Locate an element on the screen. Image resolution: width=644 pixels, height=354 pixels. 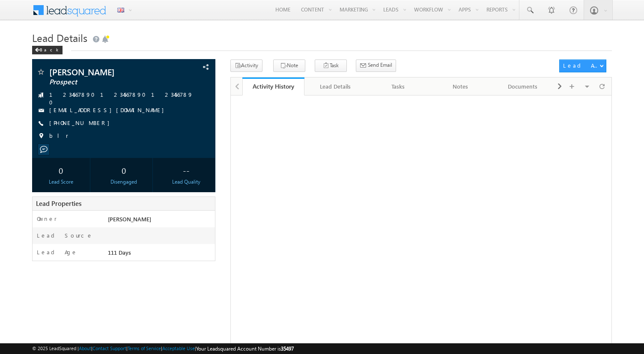
span: © 2025 LeadSquared | | | | | is located at coordinates (162, 349).